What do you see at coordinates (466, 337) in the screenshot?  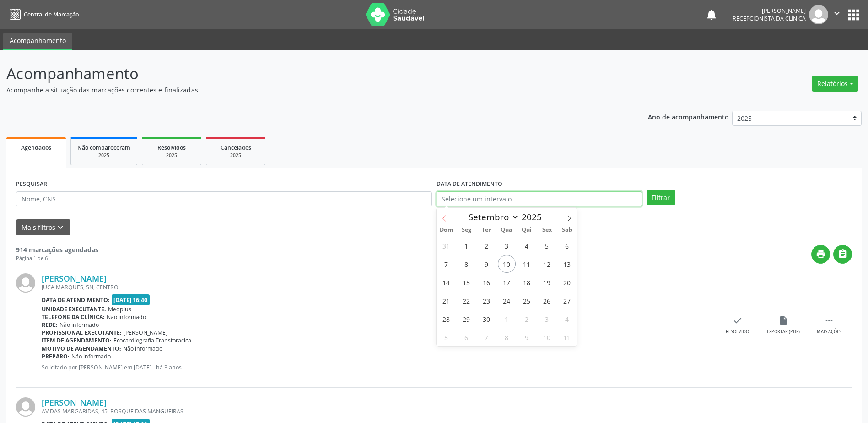 I see `span: Outubro 6, 2025` at bounding box center [466, 337].